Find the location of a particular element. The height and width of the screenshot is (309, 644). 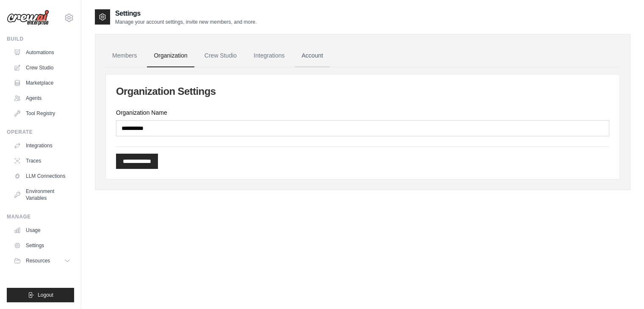

span: Resources is located at coordinates (38, 261).